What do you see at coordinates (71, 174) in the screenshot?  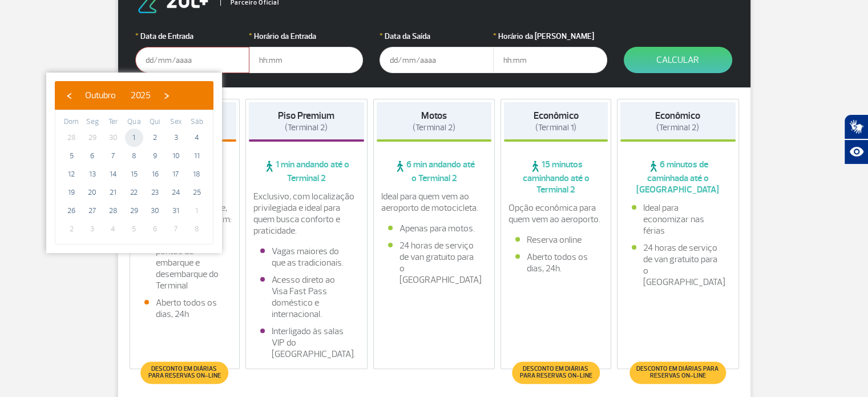 I see `span: 12` at bounding box center [71, 174].